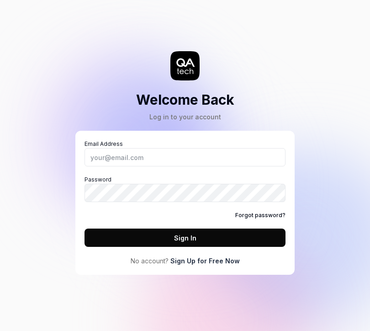 The height and width of the screenshot is (331, 370). What do you see at coordinates (185, 193) in the screenshot?
I see `input: Password` at bounding box center [185, 193].